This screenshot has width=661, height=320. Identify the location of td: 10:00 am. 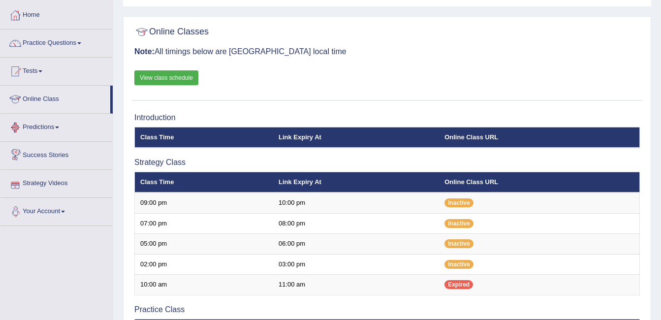
(204, 285).